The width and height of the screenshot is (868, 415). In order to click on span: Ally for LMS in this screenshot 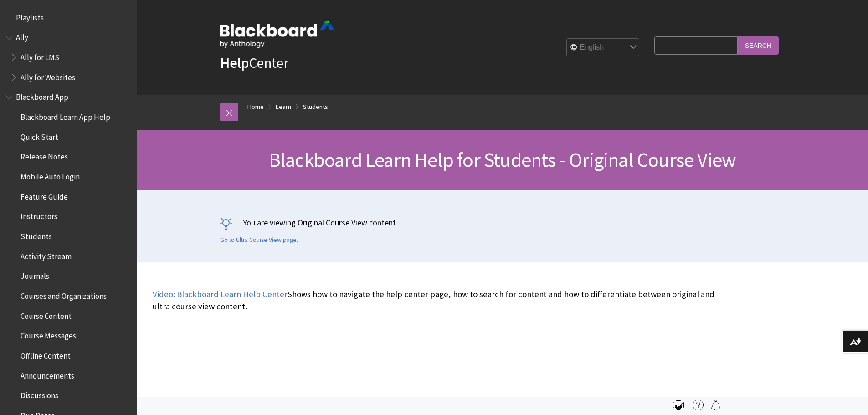, I will do `click(40, 55)`.